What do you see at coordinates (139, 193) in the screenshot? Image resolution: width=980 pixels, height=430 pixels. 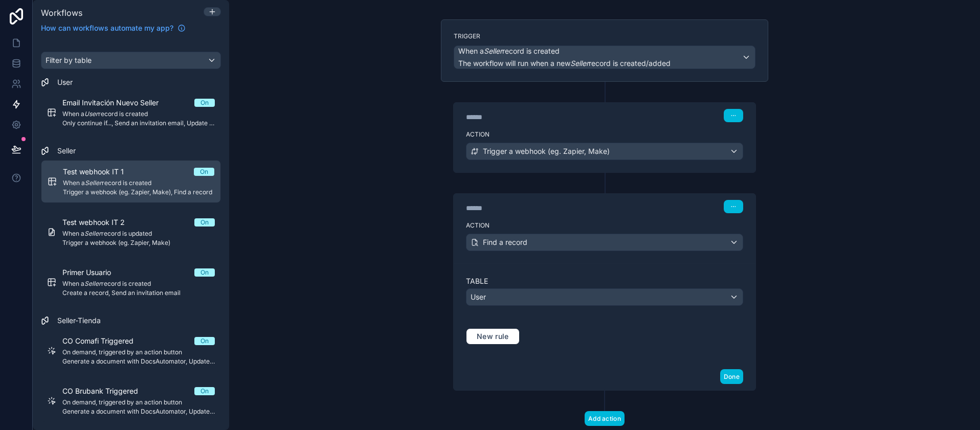 I see `span: Trigger a webhook (eg. Zapier, Make), Find a record` at bounding box center [139, 193].